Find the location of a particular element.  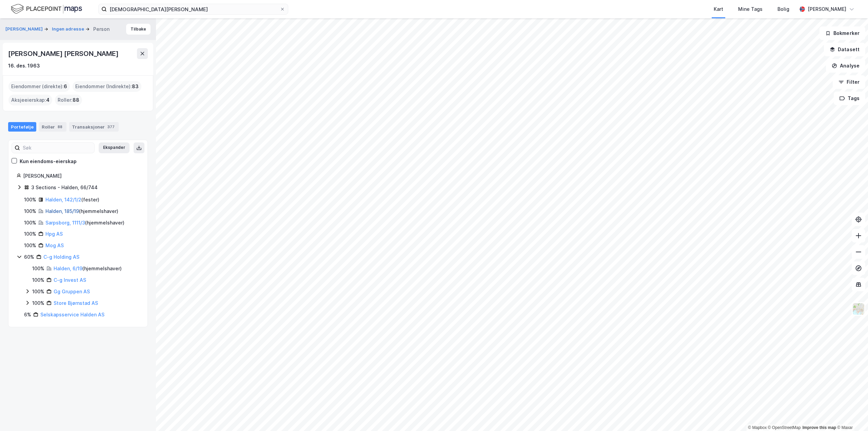

button: Ingen adresse is located at coordinates (69, 29).